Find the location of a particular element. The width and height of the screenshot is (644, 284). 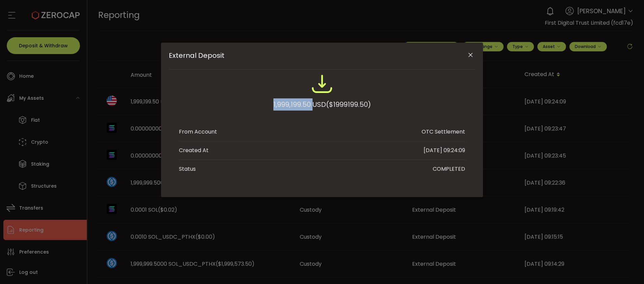

div: External Deposit is located at coordinates (322, 120).